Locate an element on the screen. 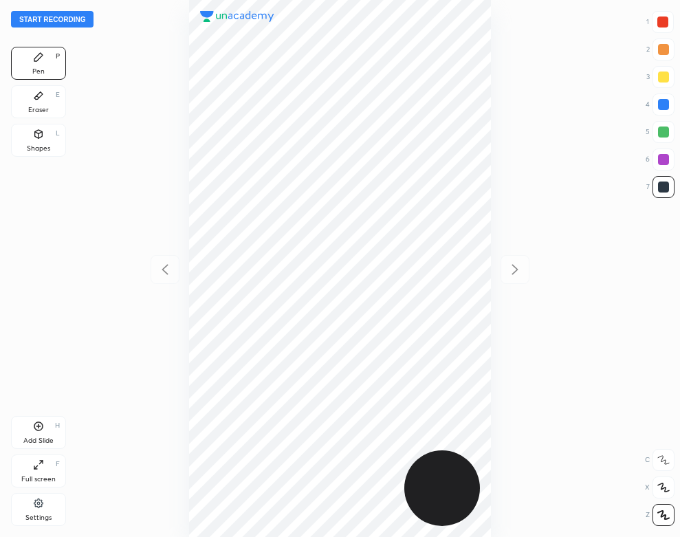 The height and width of the screenshot is (537, 680). div: 5 is located at coordinates (660, 132).